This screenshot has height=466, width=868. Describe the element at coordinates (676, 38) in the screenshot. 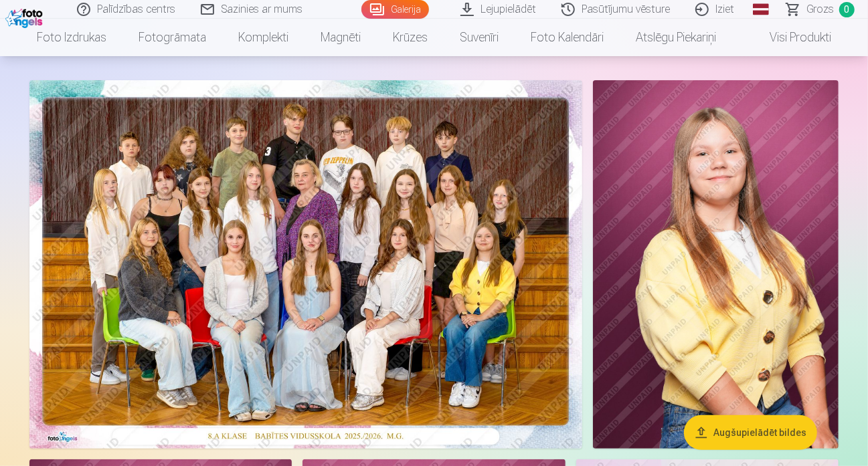

I see `a: Atslēgu piekariņi` at that location.